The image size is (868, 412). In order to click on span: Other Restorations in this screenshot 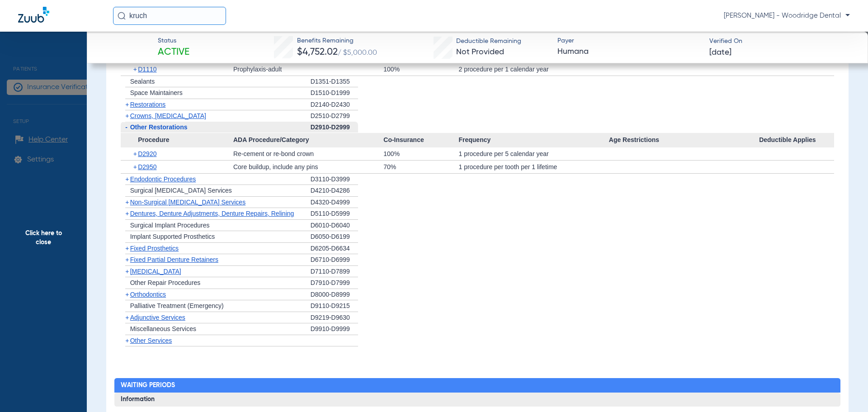, I will do `click(158, 127)`.